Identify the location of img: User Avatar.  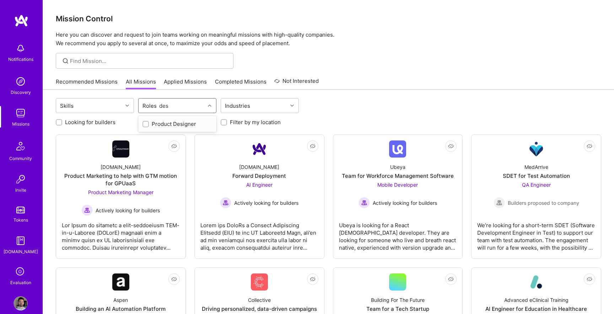
(21, 303).